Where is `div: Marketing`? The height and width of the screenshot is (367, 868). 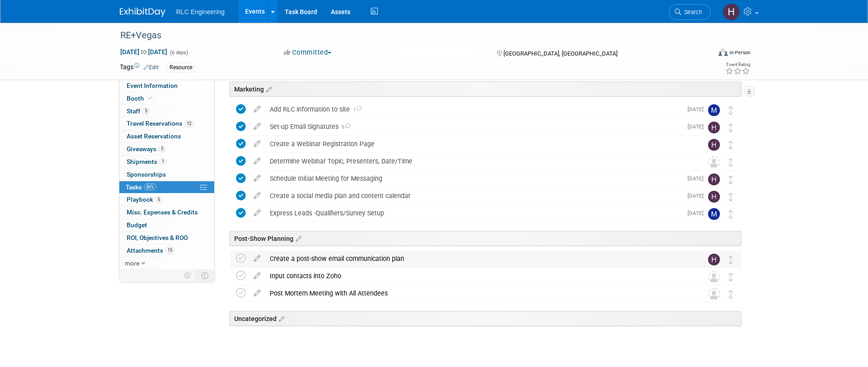
div: Marketing is located at coordinates (486, 89).